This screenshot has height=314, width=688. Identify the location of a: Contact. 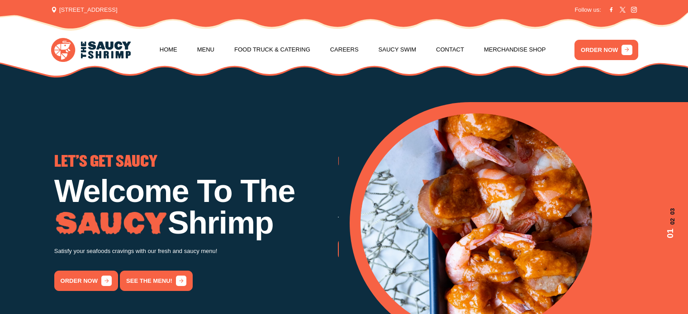
(450, 50).